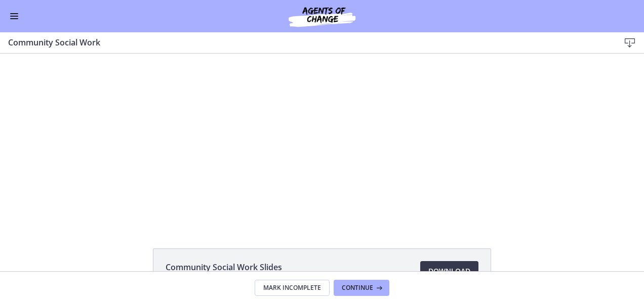 The height and width of the screenshot is (304, 644). What do you see at coordinates (293, 288) in the screenshot?
I see `span: Mark Incomplete` at bounding box center [293, 288].